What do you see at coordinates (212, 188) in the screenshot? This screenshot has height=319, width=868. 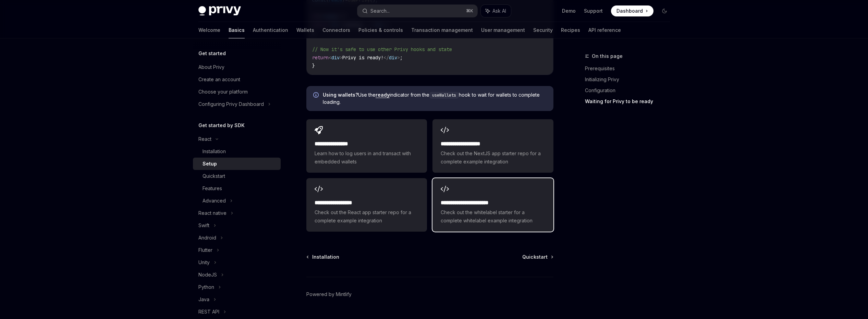 I see `div: Features` at bounding box center [212, 188].